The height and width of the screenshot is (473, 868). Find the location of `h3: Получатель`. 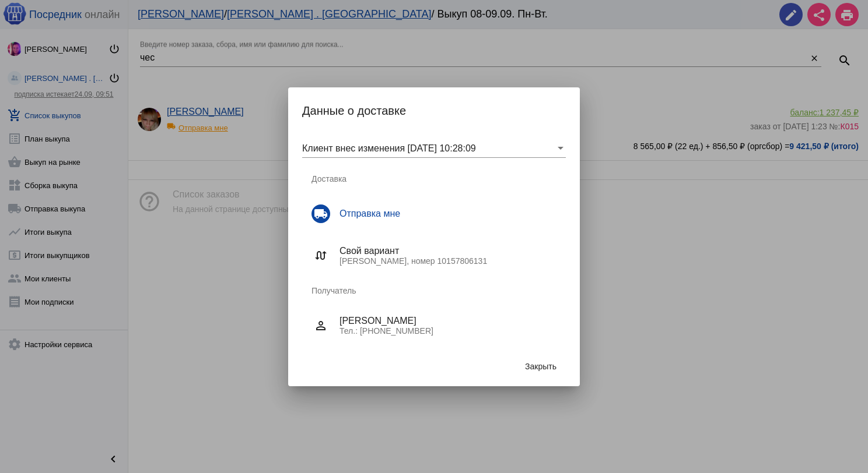

h3: Получатель is located at coordinates (434, 291).